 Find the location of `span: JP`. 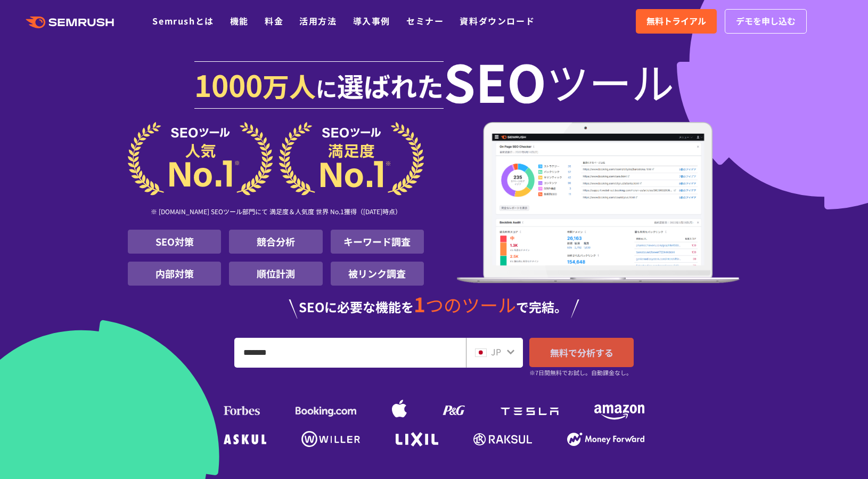

span: JP is located at coordinates (496, 352).